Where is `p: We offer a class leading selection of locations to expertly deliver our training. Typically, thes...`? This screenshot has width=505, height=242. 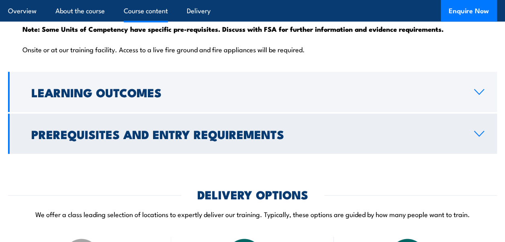
p: We offer a class leading selection of locations to expertly deliver our training. Typically, thes... is located at coordinates (252, 214).